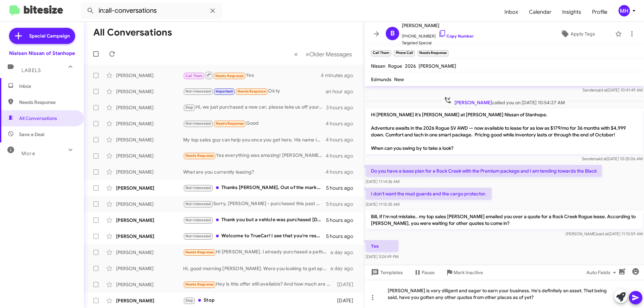 Image resolution: width=644 pixels, height=308 pixels. What do you see at coordinates (259, 284) in the screenshot?
I see `div: Hey is this offer still available? And how much are talking here` at bounding box center [259, 284].